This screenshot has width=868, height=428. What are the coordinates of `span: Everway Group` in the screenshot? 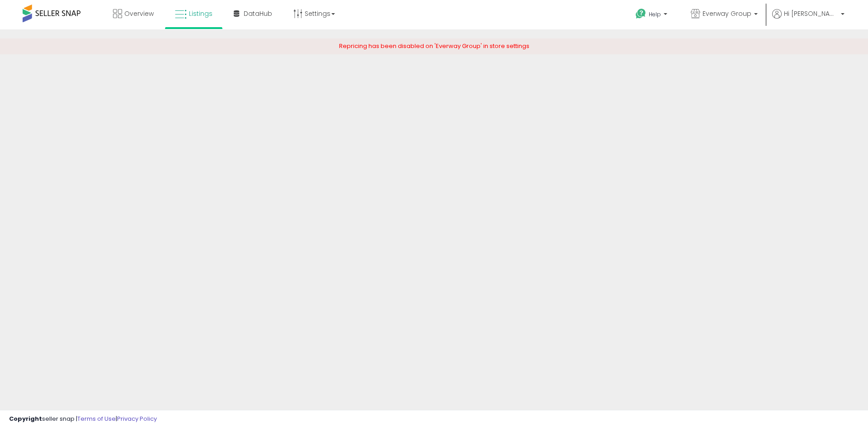 It's located at (727, 14).